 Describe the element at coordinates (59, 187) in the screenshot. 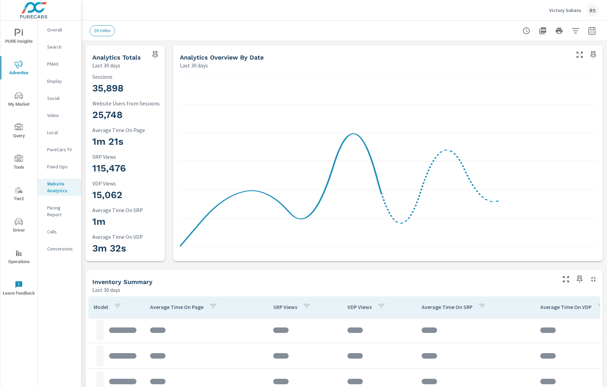

I see `div: Website Analytics` at that location.